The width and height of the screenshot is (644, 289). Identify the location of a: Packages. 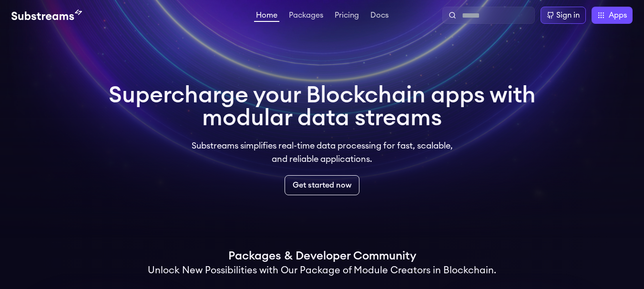
(306, 16).